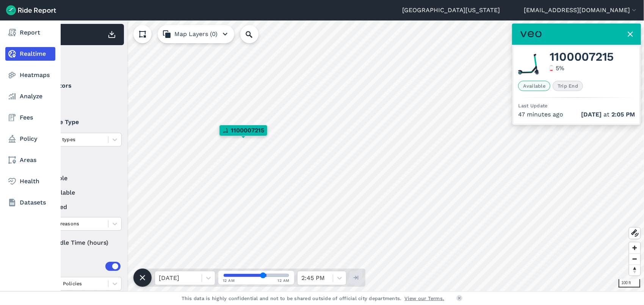 The image size is (644, 305). I want to click on span: at, so click(608, 114).